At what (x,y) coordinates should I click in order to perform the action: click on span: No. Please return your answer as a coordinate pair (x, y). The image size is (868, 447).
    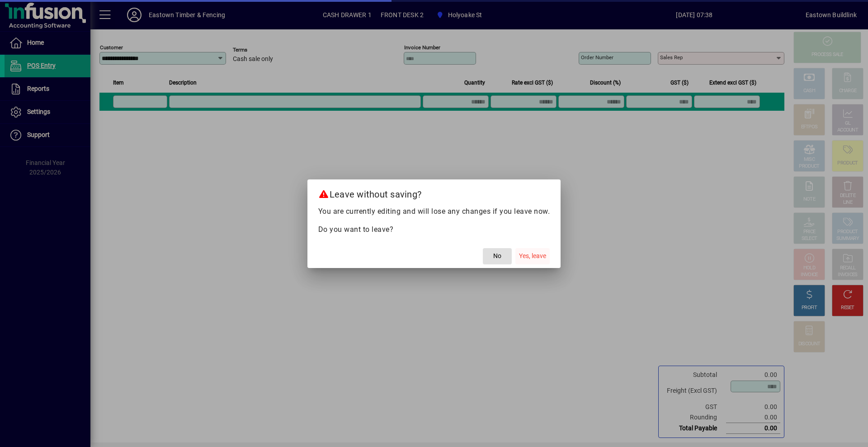
    Looking at the image, I should click on (498, 256).